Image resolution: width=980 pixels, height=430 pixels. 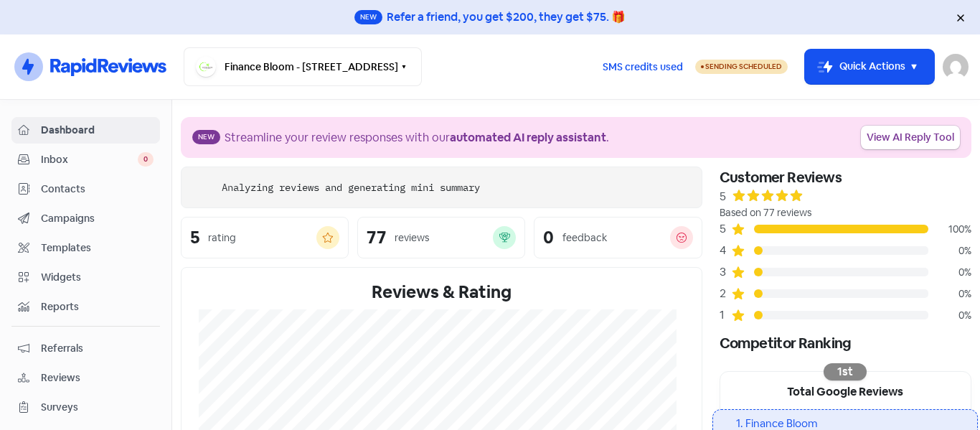 What do you see at coordinates (222, 238) in the screenshot?
I see `div: rating` at bounding box center [222, 238].